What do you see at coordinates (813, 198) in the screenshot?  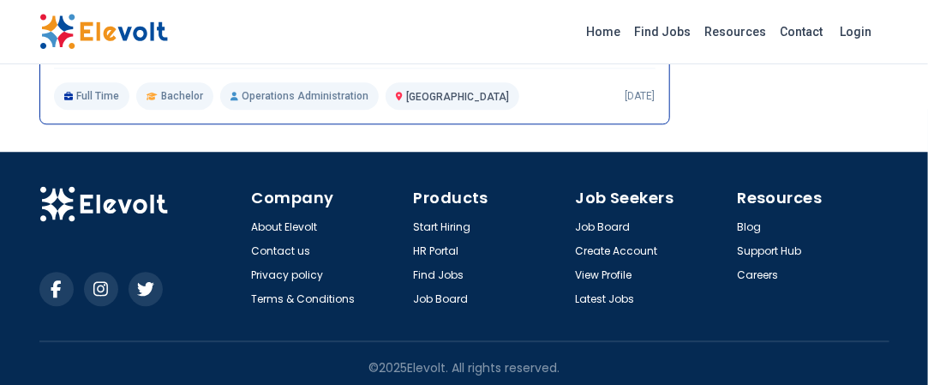 I see `h4: Resources` at bounding box center [813, 198].